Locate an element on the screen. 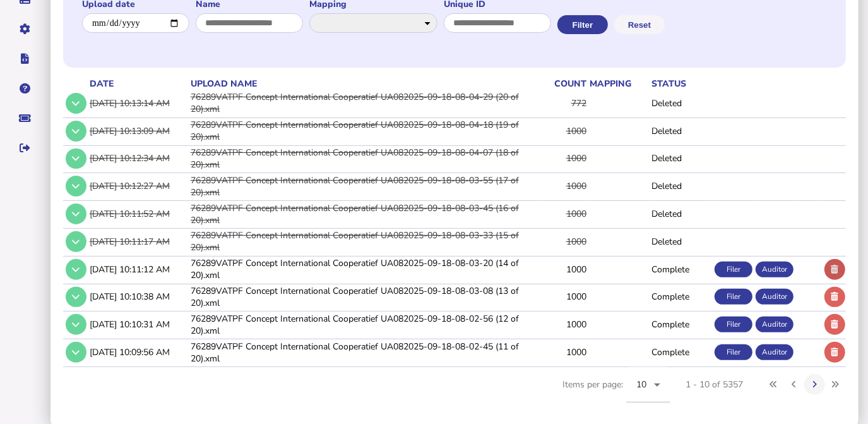 This screenshot has width=868, height=424. th: mapping is located at coordinates (618, 84).